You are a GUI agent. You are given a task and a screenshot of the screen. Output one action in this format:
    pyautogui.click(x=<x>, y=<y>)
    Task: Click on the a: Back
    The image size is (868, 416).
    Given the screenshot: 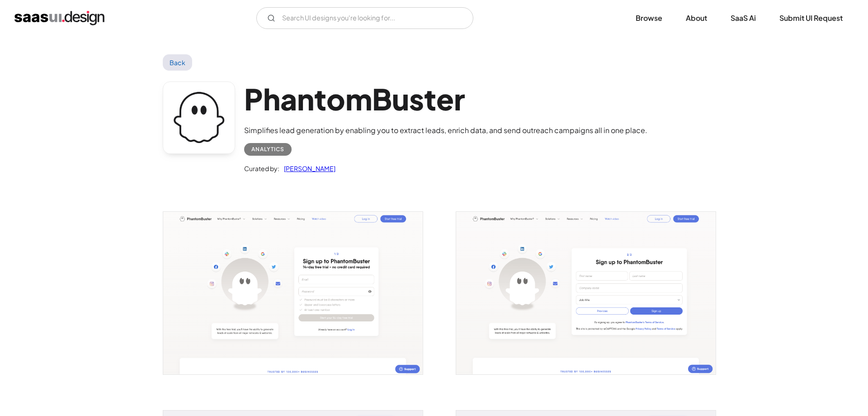 What is the action you would take?
    pyautogui.click(x=178, y=62)
    